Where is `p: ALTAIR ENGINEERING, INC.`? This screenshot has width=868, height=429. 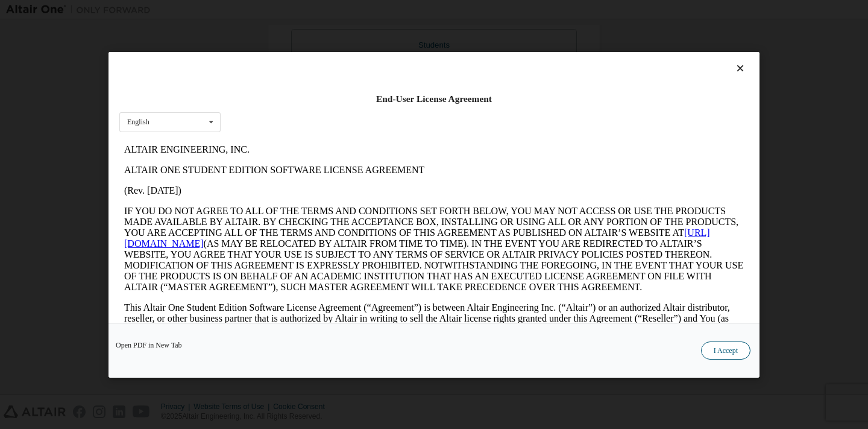 p: ALTAIR ENGINEERING, INC. is located at coordinates (315, 11).